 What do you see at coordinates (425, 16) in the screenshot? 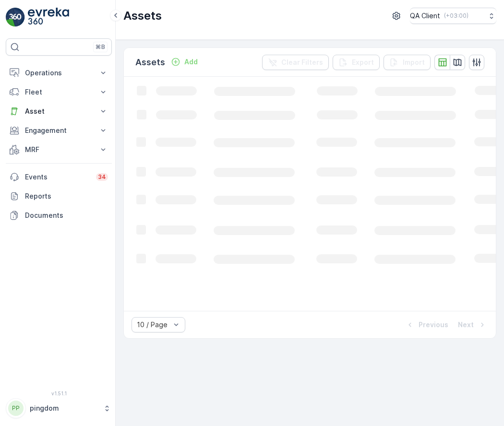
I see `p: QA Client` at bounding box center [425, 16].